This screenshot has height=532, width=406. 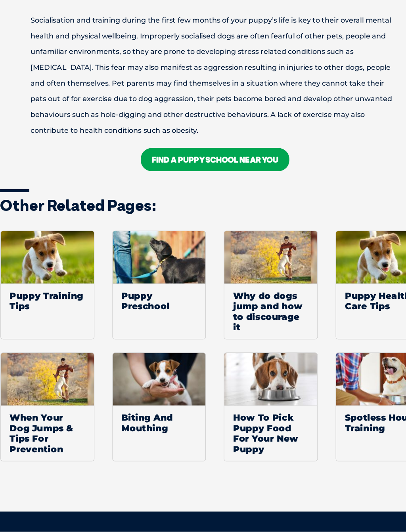 What do you see at coordinates (355, 433) in the screenshot?
I see `span: Spotless House Training` at bounding box center [355, 433].